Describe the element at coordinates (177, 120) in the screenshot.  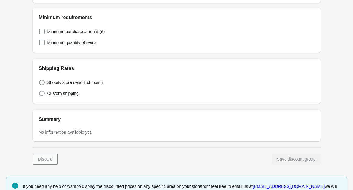
I see `h2: Summary` at that location.